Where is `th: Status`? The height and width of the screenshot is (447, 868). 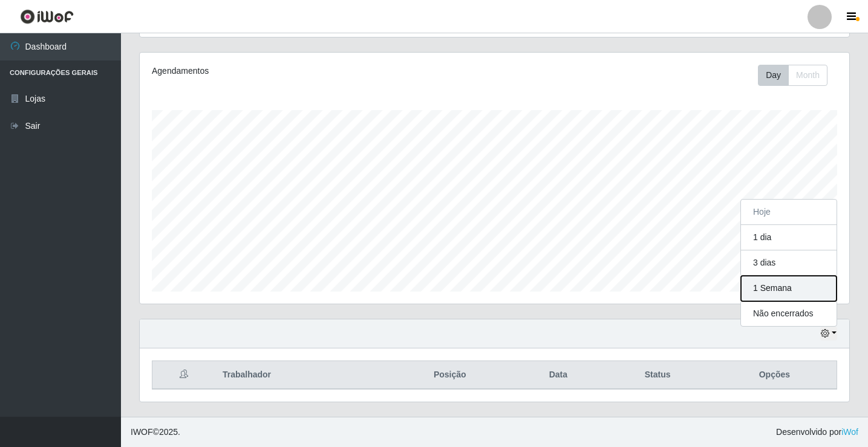
th: Status is located at coordinates (658, 375).